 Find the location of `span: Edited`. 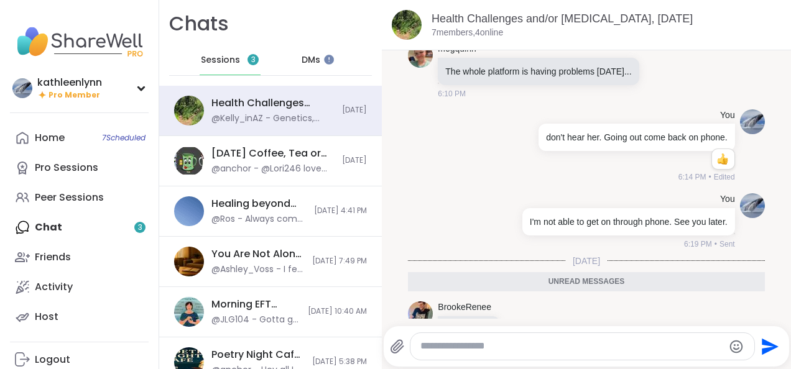

span: Edited is located at coordinates (725, 177).